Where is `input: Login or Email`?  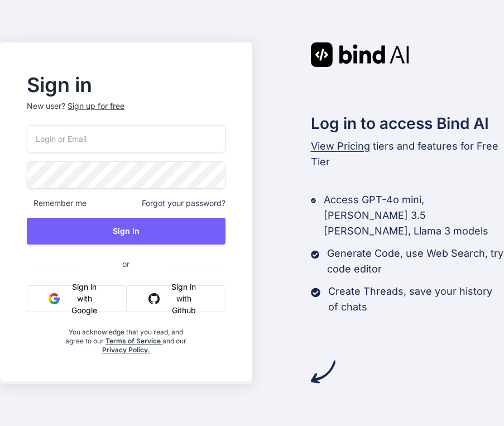
input: Login or Email is located at coordinates (126, 139).